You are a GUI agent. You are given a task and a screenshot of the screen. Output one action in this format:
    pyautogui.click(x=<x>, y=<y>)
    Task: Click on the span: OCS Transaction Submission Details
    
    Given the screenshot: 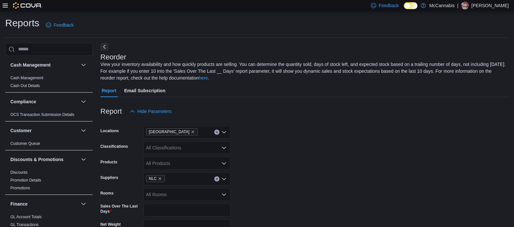 What is the action you would take?
    pyautogui.click(x=42, y=115)
    